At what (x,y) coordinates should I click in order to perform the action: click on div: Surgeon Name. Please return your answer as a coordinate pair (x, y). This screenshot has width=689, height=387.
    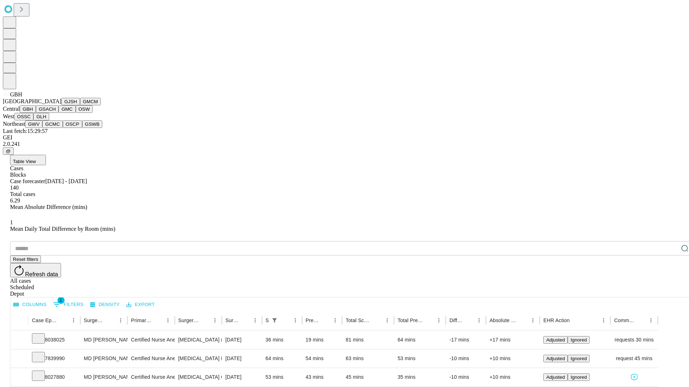
    Looking at the image, I should click on (94, 321).